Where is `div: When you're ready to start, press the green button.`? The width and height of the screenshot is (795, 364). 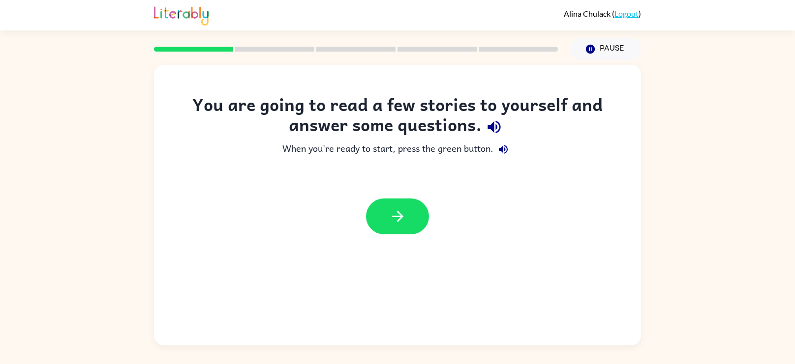
div: When you're ready to start, press the green button. is located at coordinates (397, 149).